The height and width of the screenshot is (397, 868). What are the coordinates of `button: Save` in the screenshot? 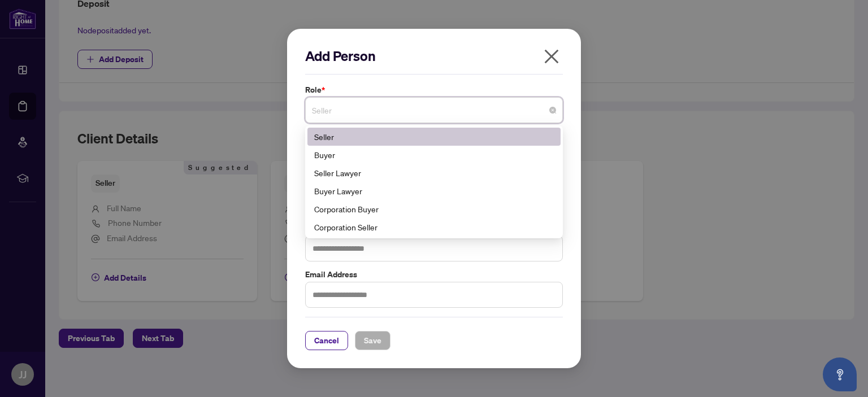 It's located at (373, 341).